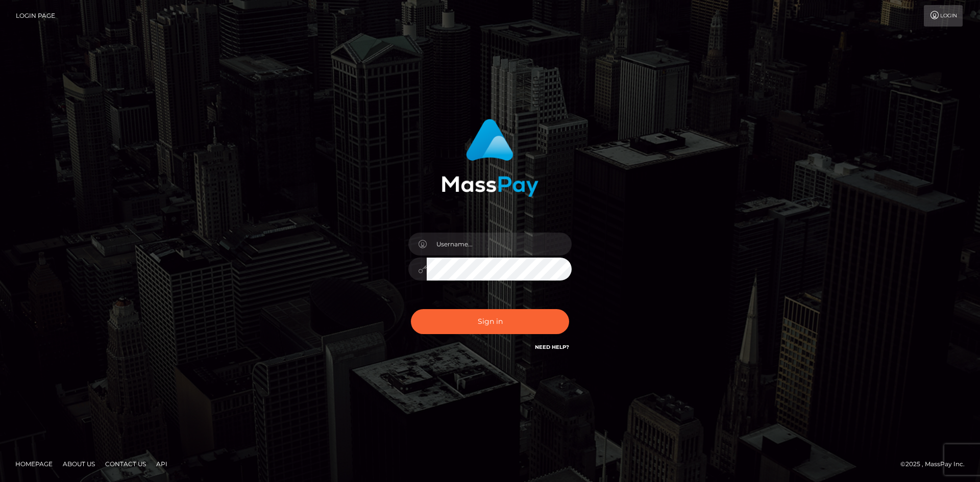  What do you see at coordinates (552, 347) in the screenshot?
I see `a: Need Help?` at bounding box center [552, 347].